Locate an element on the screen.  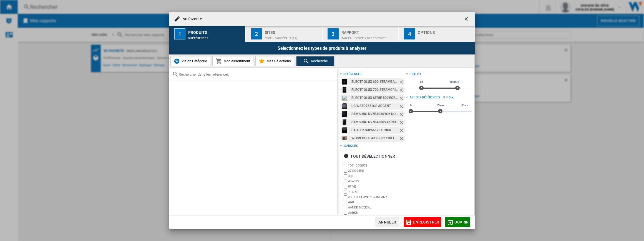
div: Rapport is located at coordinates (369, 31).